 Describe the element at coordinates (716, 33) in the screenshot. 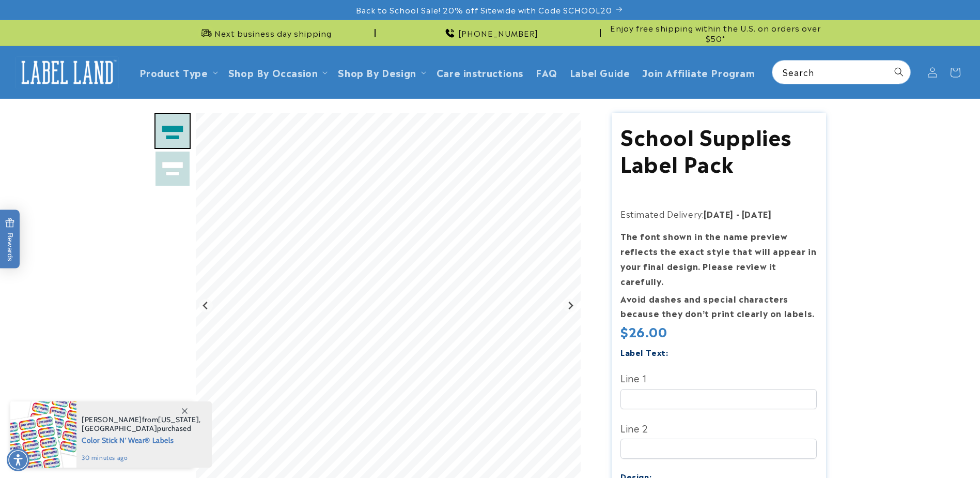

I see `span: Enjoy free shipping within the U.S. on orders over $50*` at that location.